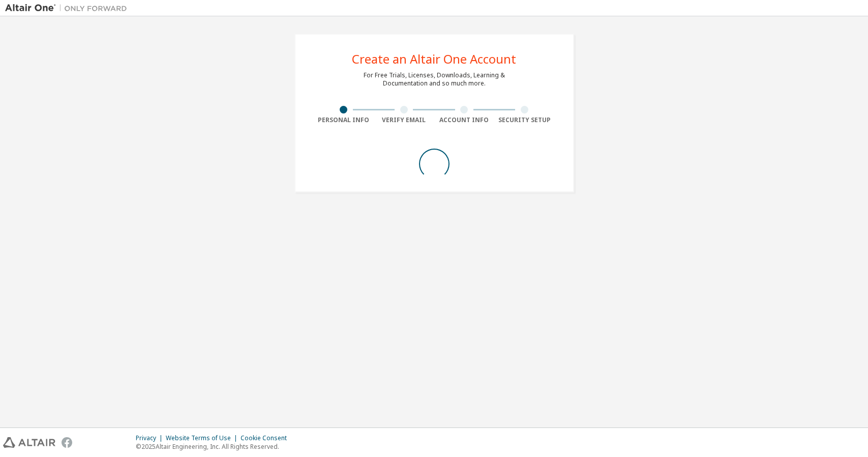 This screenshot has height=457, width=868. Describe the element at coordinates (267, 438) in the screenshot. I see `div: Cookie Consent` at that location.